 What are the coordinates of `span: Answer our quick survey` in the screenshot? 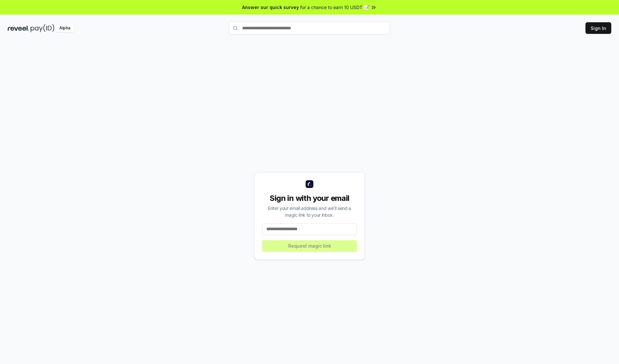 It's located at (270, 7).